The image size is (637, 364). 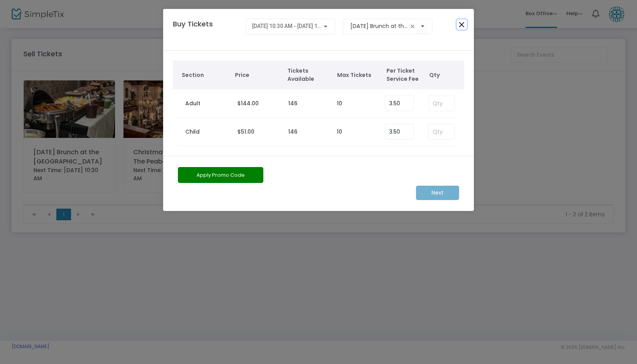 What do you see at coordinates (246, 131) in the screenshot?
I see `span: $51.00` at bounding box center [246, 131].